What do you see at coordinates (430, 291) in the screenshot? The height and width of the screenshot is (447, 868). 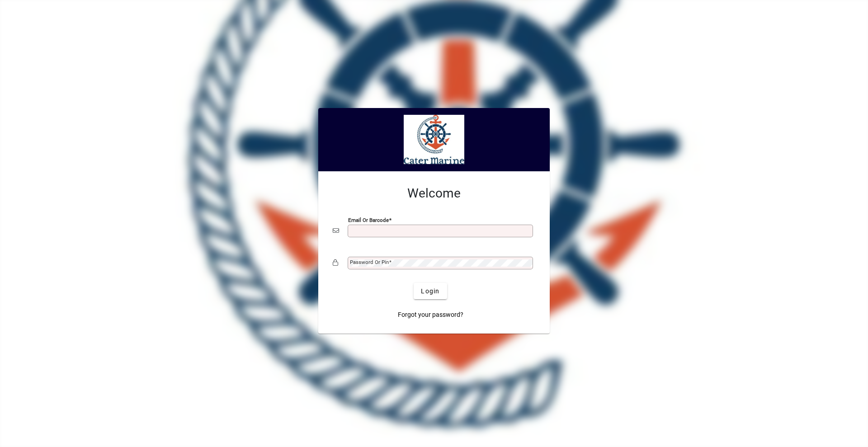 I see `button: Login` at bounding box center [430, 291].